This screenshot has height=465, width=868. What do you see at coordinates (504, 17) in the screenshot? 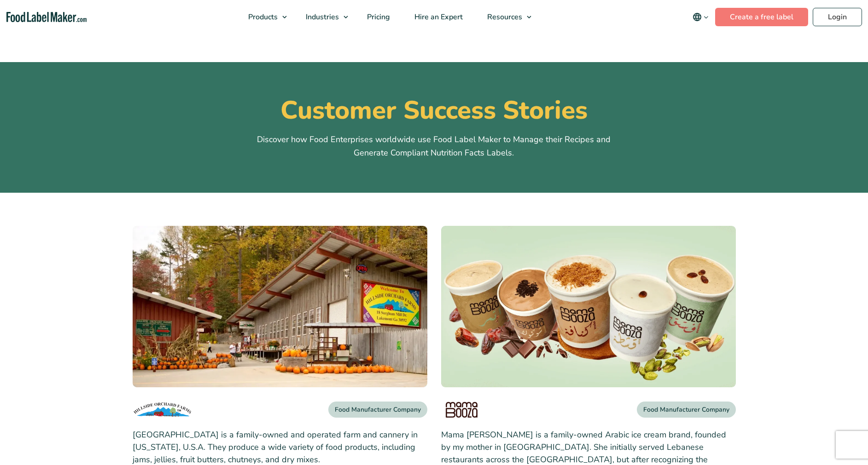
I see `span: Resources` at bounding box center [504, 17].